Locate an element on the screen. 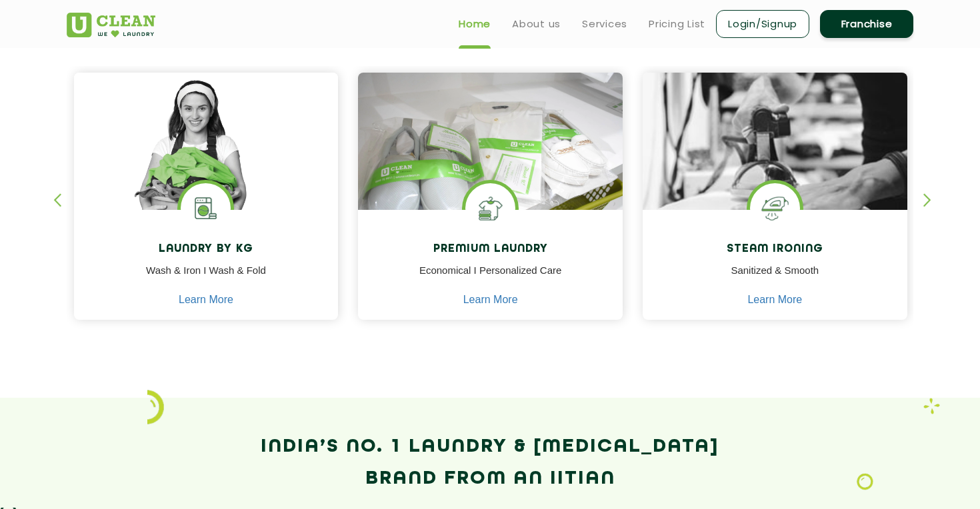 The width and height of the screenshot is (980, 509). img: clothes ironed is located at coordinates (775, 179).